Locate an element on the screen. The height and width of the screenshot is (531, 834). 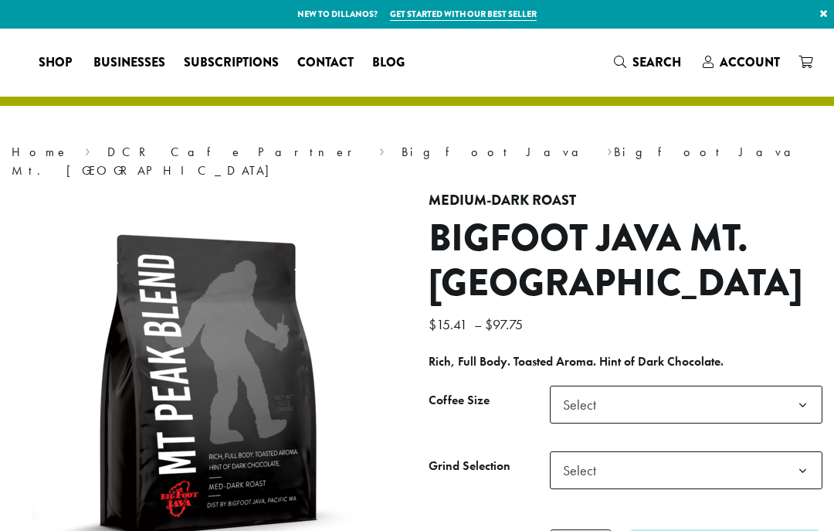
a: Bigfoot Java is located at coordinates (496, 151).